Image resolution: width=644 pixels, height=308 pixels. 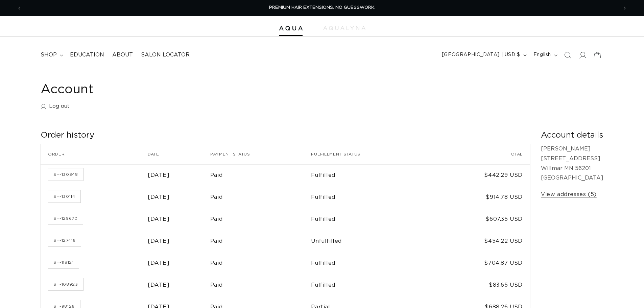 What do you see at coordinates (64, 196) in the screenshot?
I see `a: Order number SH-130114` at bounding box center [64, 196].